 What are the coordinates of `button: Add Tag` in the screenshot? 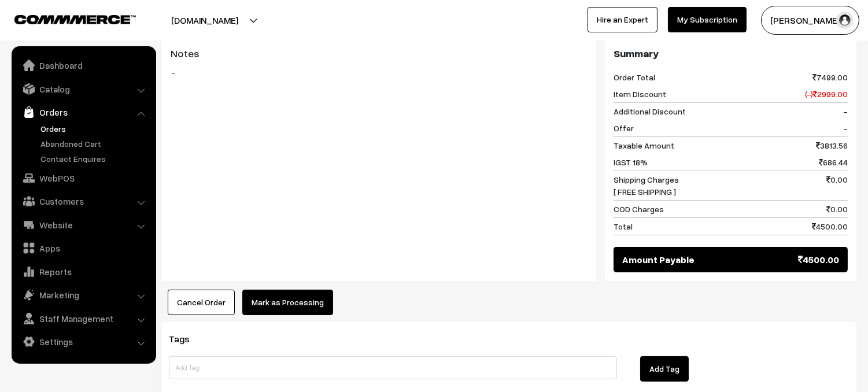 It's located at (664, 369).